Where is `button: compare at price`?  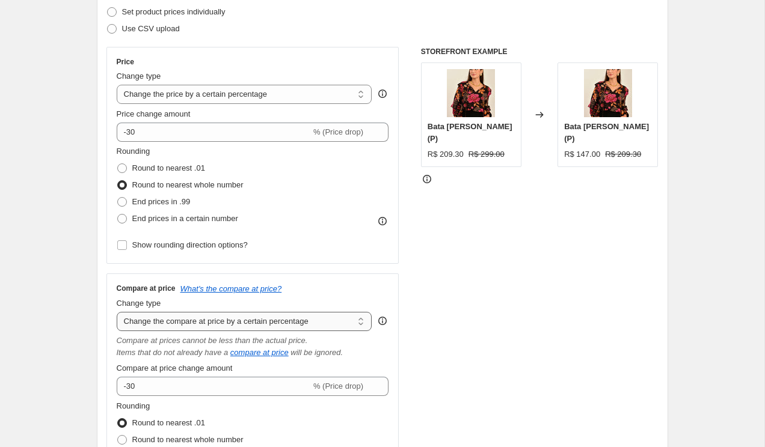 button: compare at price is located at coordinates (259, 352).